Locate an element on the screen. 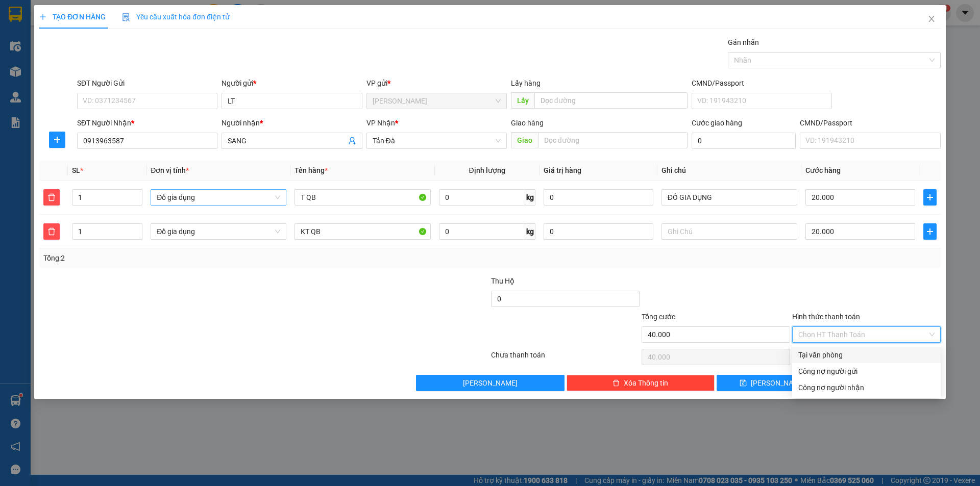 The height and width of the screenshot is (486, 980). span: Tản Đà is located at coordinates (436, 141).